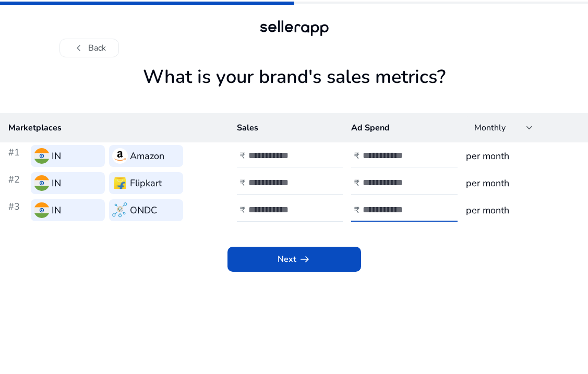 This screenshot has width=588, height=374. I want to click on h3: #3, so click(17, 210).